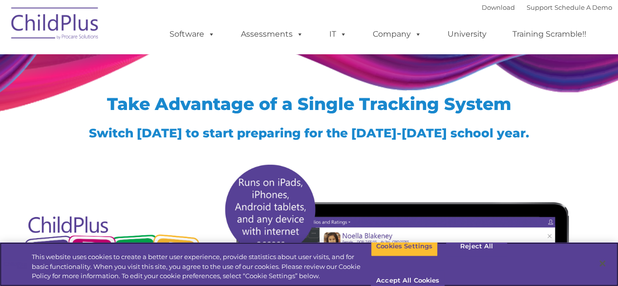 The height and width of the screenshot is (286, 618). What do you see at coordinates (540, 7) in the screenshot?
I see `a: Support` at bounding box center [540, 7].